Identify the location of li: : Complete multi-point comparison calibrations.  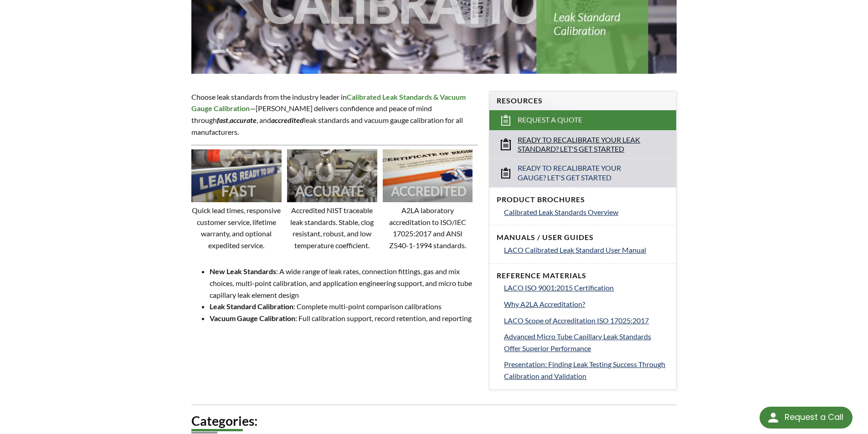
(344, 307).